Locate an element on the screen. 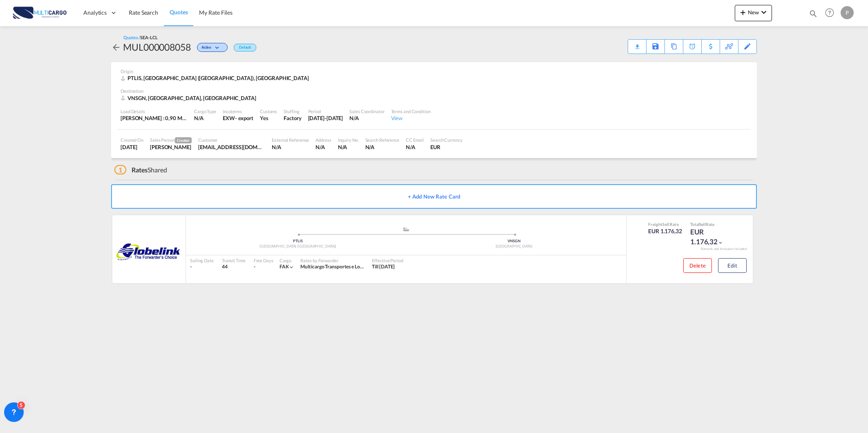  span: Sell is located at coordinates (702, 225).